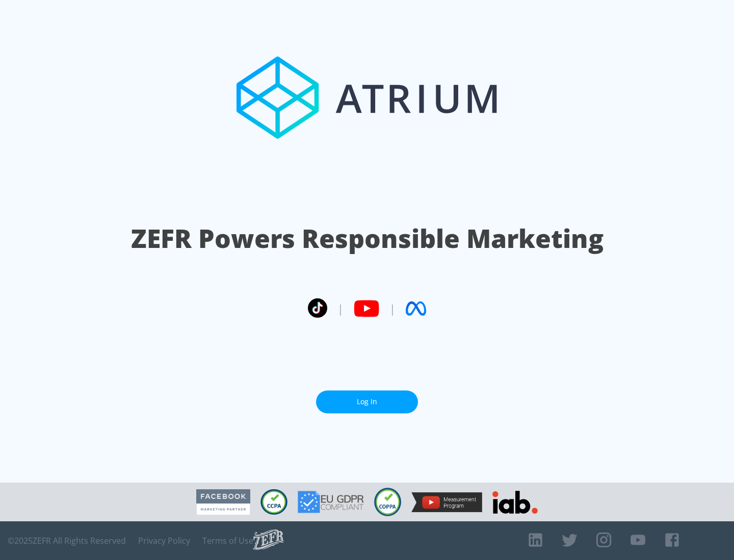 Image resolution: width=734 pixels, height=560 pixels. What do you see at coordinates (446, 502) in the screenshot?
I see `img: YouTube Measurement Program` at bounding box center [446, 502].